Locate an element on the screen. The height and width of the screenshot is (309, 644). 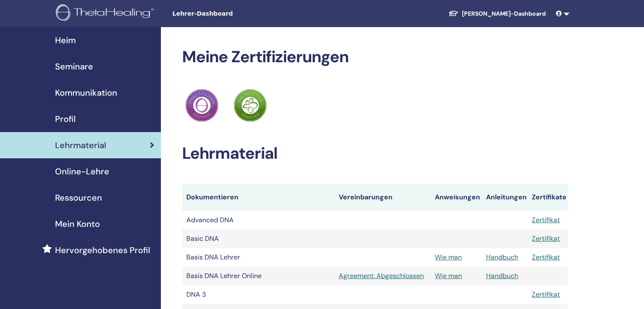
span: Hervorgehobenes Profil is located at coordinates (102, 250).